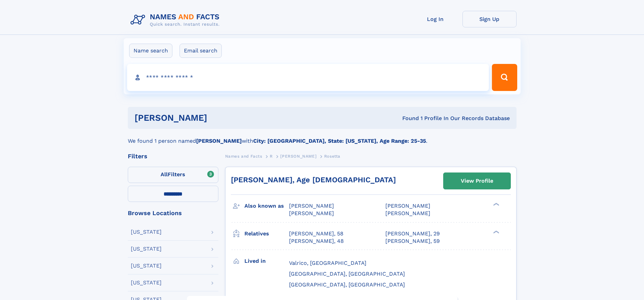  Describe the element at coordinates (504, 78) in the screenshot. I see `button: Search Button` at that location.